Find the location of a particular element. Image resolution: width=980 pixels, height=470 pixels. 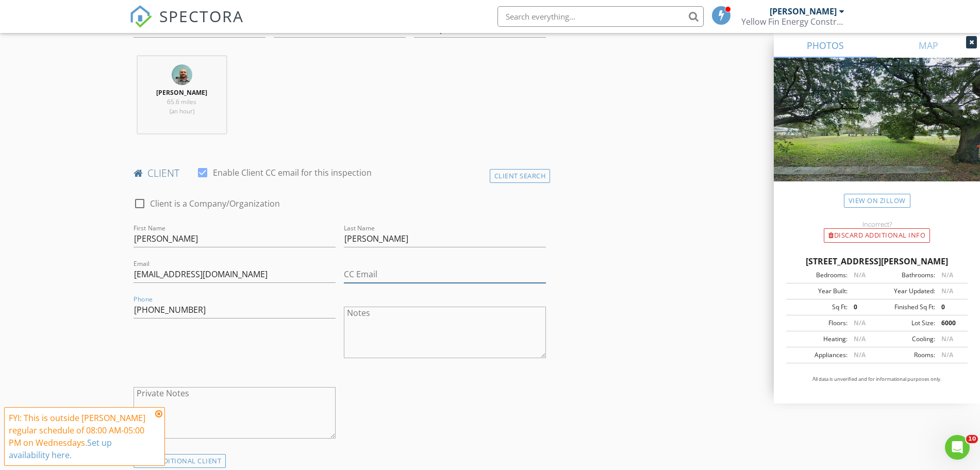

div: Bathrooms: is located at coordinates (906, 275).